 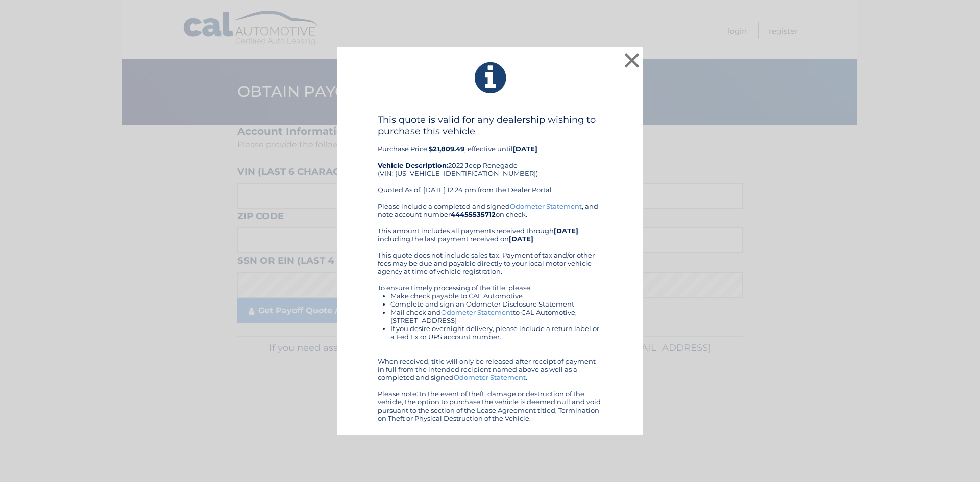 I want to click on b: 44455535712, so click(x=473, y=215).